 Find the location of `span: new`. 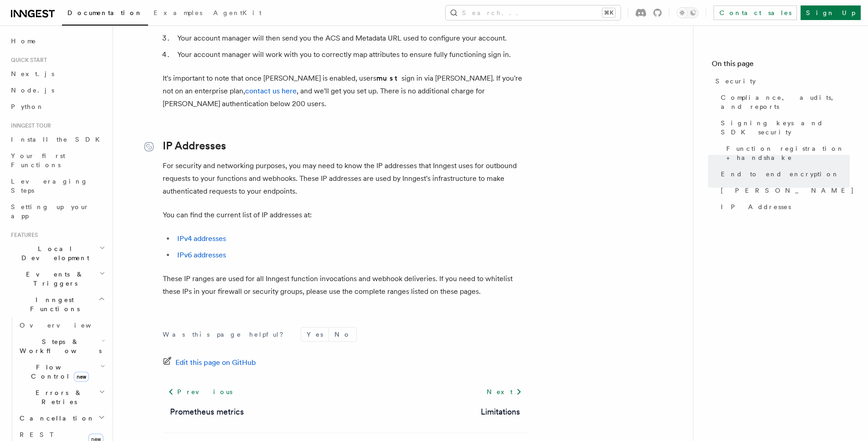

span: new is located at coordinates (81, 377).